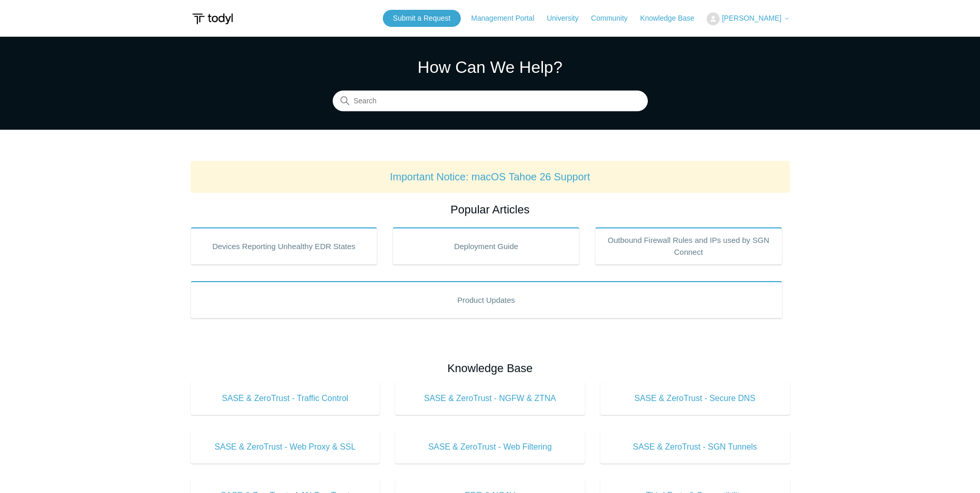 The width and height of the screenshot is (980, 493). I want to click on span: SASE & ZeroTrust - Web Filtering, so click(490, 448).